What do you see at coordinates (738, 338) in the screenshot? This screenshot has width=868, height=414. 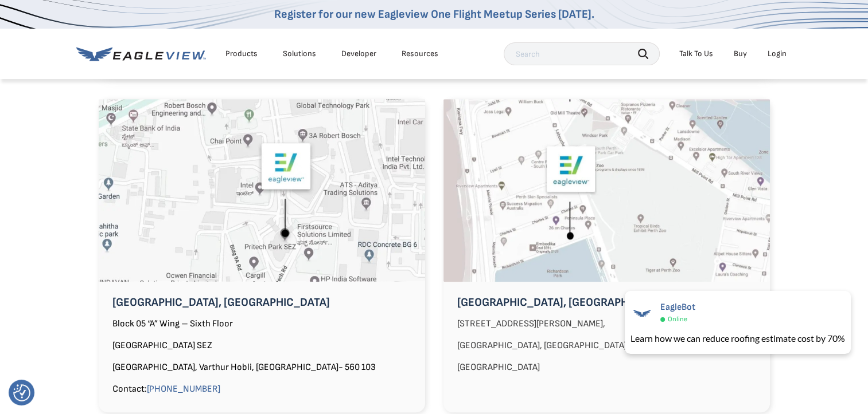 I see `div: Learn how we can reduce roofing estimate cost by 70%` at bounding box center [738, 338].